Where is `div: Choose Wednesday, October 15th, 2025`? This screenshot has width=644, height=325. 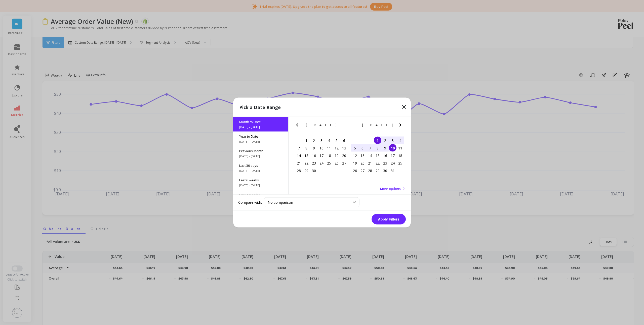 div: Choose Wednesday, October 15th, 2025 is located at coordinates (378, 156).